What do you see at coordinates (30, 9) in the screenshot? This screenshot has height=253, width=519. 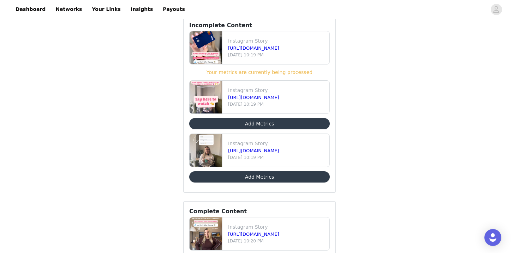 I see `a: Dashboard` at bounding box center [30, 9].